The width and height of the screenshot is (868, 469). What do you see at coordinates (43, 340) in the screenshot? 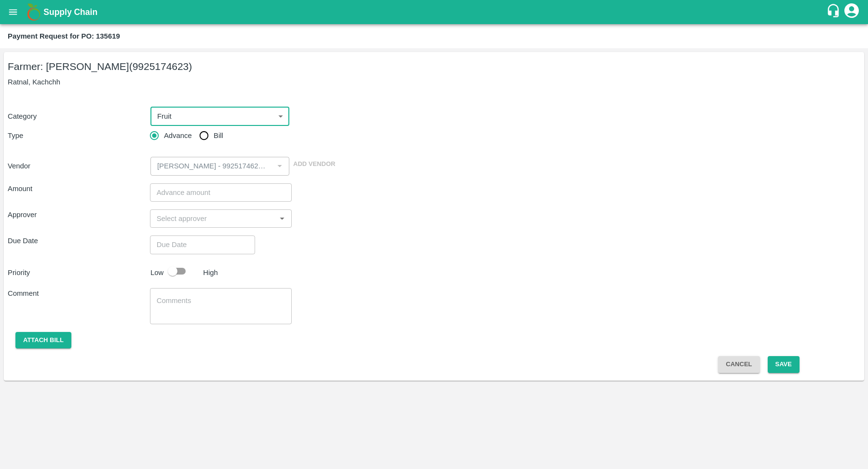
I see `button: Attach bill` at bounding box center [43, 340].